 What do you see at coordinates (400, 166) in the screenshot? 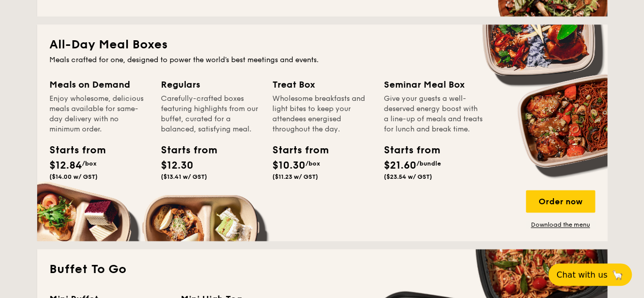
I see `span: $21.60` at bounding box center [400, 166].